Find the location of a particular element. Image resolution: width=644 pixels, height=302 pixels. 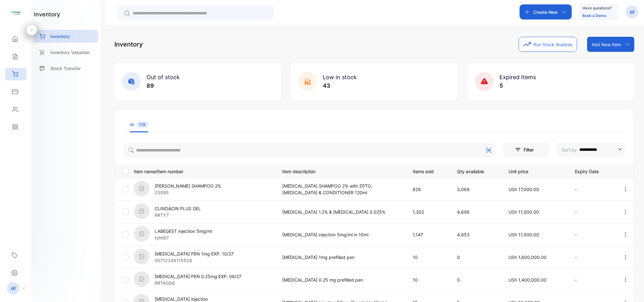

p: 4,698 is located at coordinates (477, 212).